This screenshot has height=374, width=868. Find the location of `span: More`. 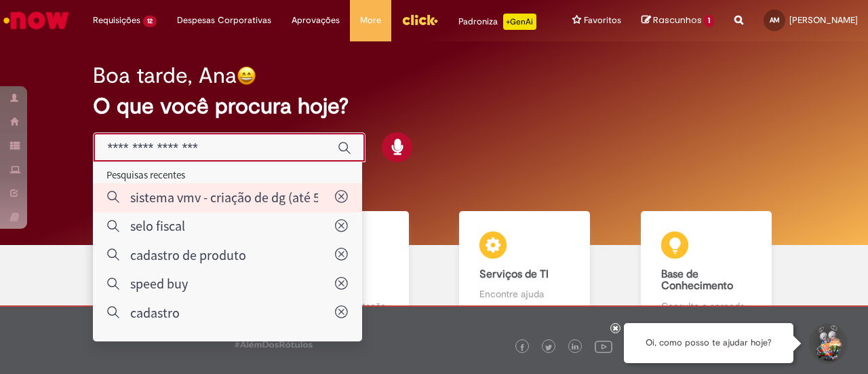

span: More is located at coordinates (371, 20).